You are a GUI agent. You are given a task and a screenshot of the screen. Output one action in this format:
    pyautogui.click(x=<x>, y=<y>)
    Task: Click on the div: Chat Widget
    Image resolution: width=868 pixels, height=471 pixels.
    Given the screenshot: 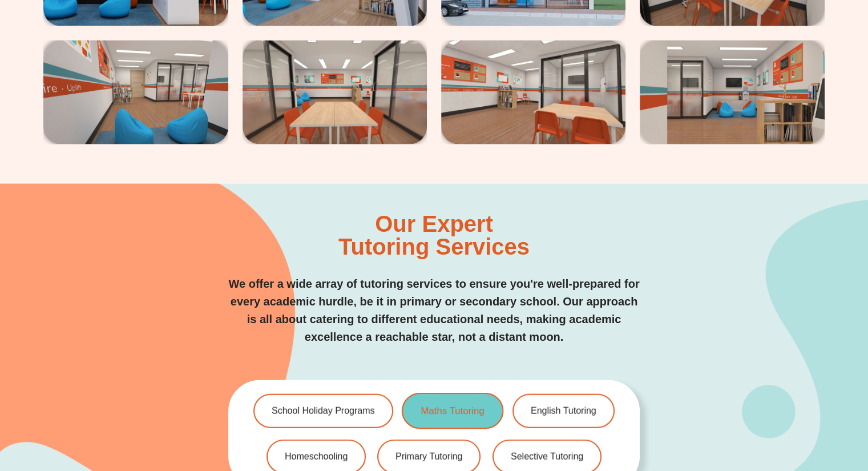 What is the action you would take?
    pyautogui.click(x=773, y=406)
    